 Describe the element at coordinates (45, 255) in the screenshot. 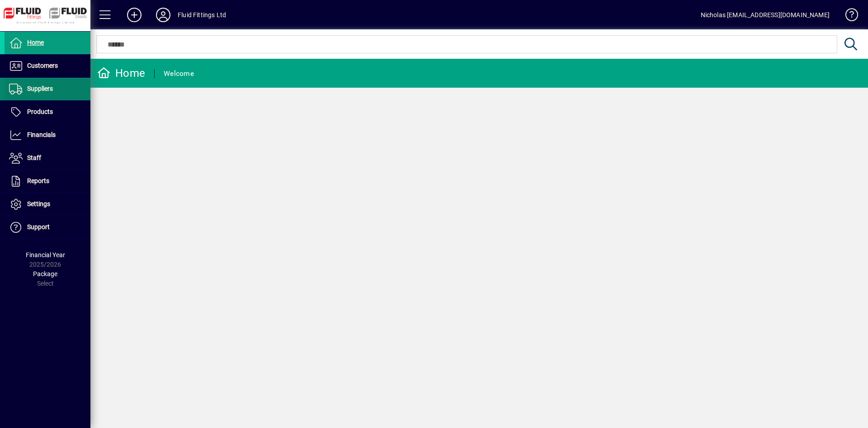

I see `span: Financial Year` at that location.